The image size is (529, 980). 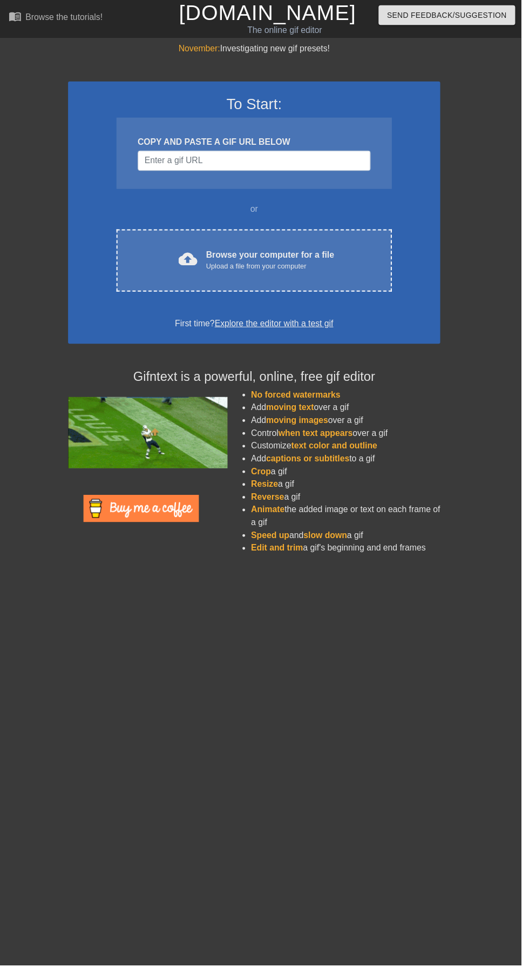 What do you see at coordinates (453, 15) in the screenshot?
I see `button: Send Feedback/Suggestion` at bounding box center [453, 15].